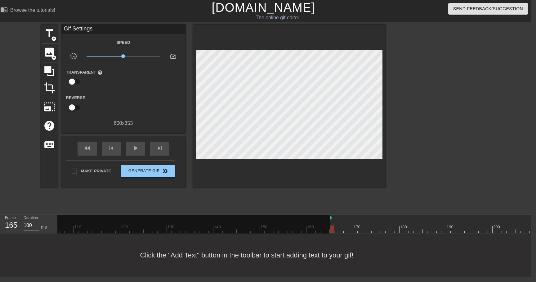 The height and width of the screenshot is (282, 536). Describe the element at coordinates (76, 98) in the screenshot. I see `label: Reverse` at that location.